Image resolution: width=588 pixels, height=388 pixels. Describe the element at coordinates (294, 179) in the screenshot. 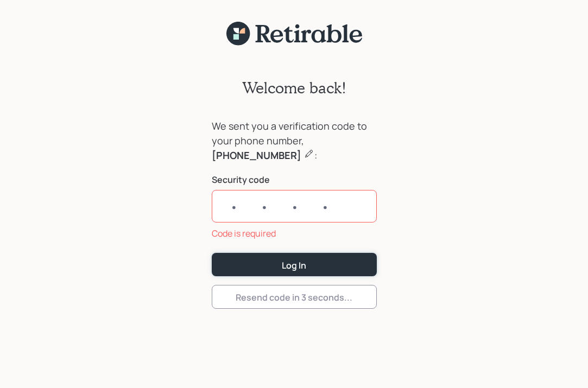

I see `label: Security code` at that location.